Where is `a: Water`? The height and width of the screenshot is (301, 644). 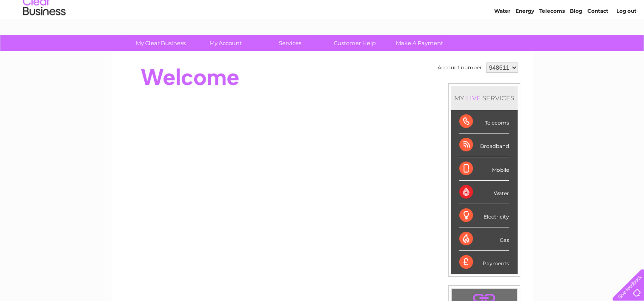 a: Water is located at coordinates (503, 39).